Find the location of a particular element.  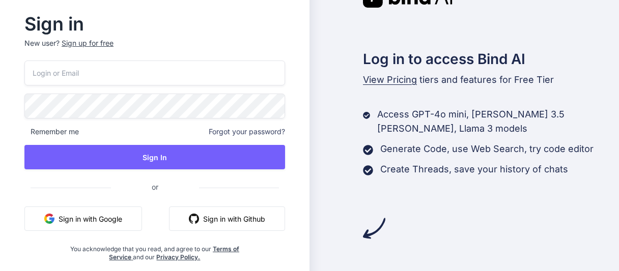

p: tiers and features for Free Tier is located at coordinates (491, 80).